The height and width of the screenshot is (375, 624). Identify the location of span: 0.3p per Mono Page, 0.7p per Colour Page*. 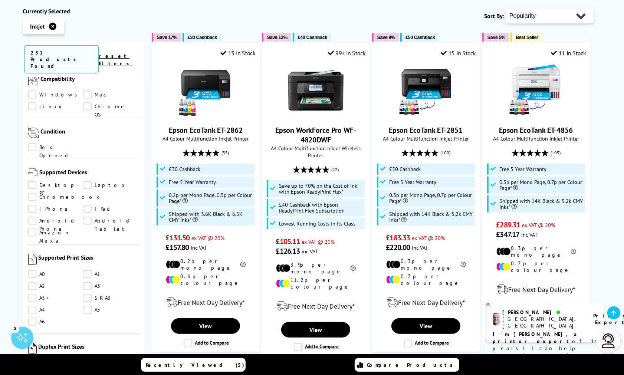
(541, 185).